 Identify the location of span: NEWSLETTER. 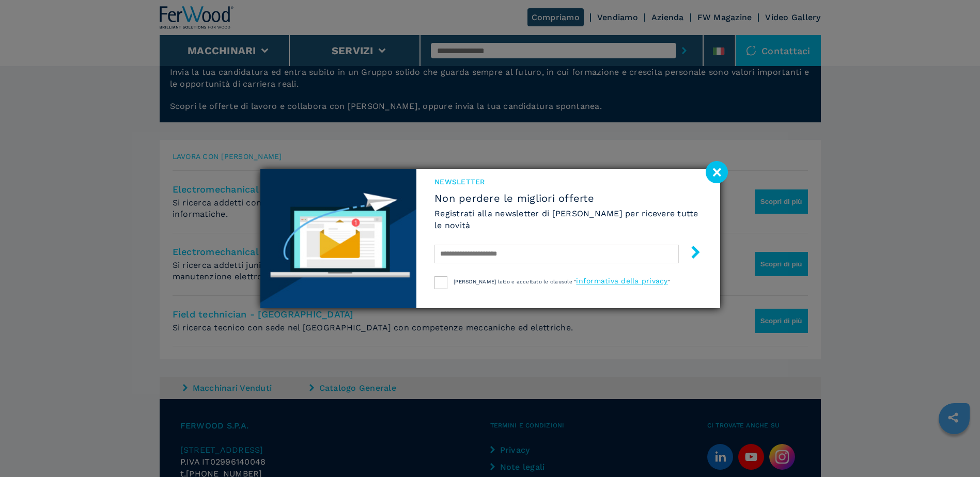
(568, 182).